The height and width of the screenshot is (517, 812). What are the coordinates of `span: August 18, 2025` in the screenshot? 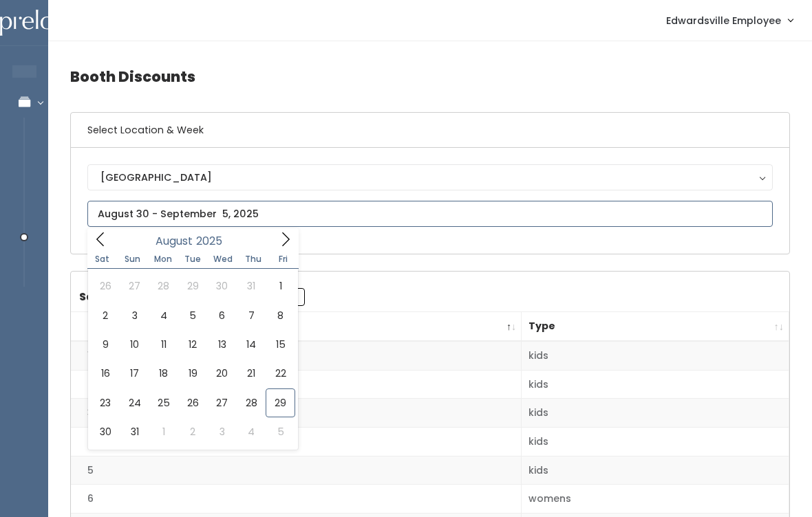 It's located at (164, 374).